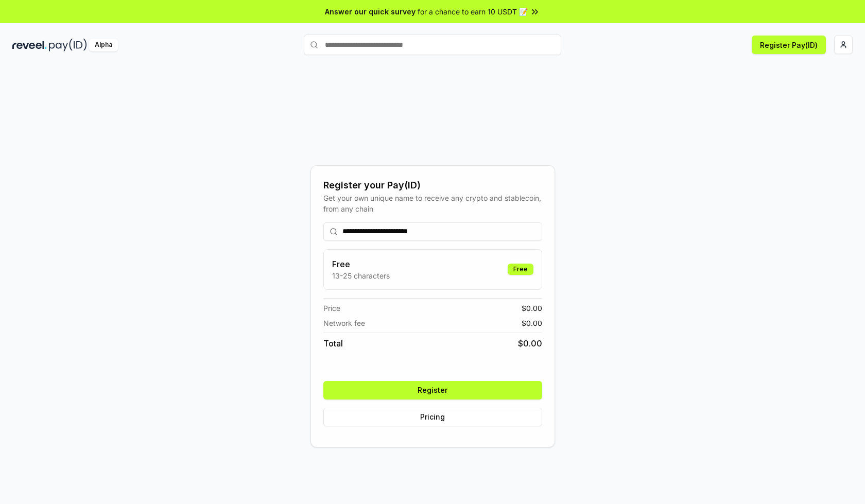  Describe the element at coordinates (104, 45) in the screenshot. I see `div: Alpha` at that location.